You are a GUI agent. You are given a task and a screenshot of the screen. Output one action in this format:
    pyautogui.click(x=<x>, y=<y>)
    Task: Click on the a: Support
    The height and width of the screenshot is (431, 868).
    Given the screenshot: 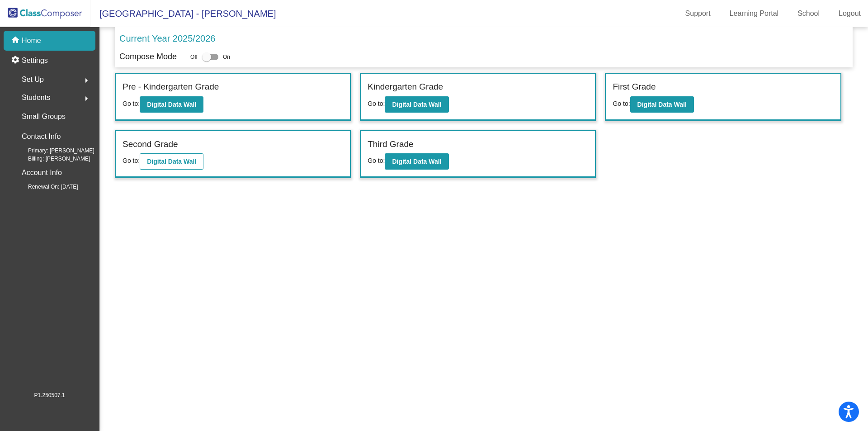 What is the action you would take?
    pyautogui.click(x=698, y=13)
    